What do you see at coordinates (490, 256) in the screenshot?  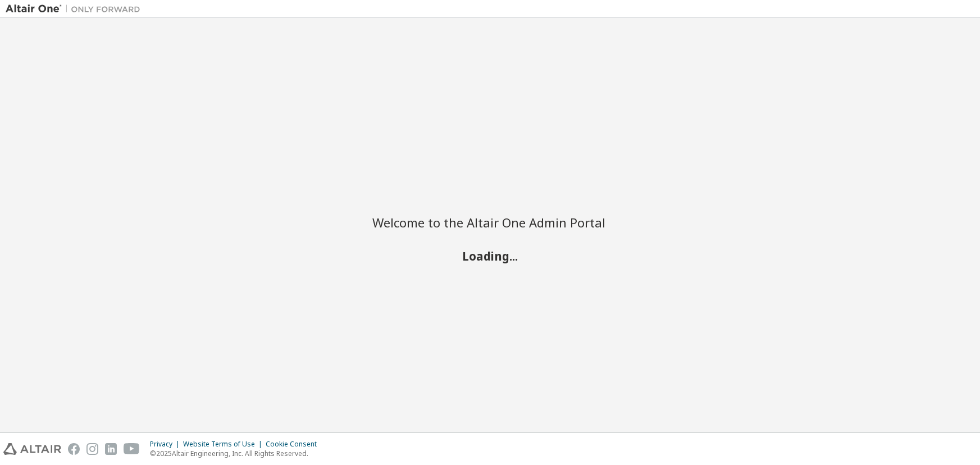 I see `h2: Loading...` at bounding box center [490, 256].